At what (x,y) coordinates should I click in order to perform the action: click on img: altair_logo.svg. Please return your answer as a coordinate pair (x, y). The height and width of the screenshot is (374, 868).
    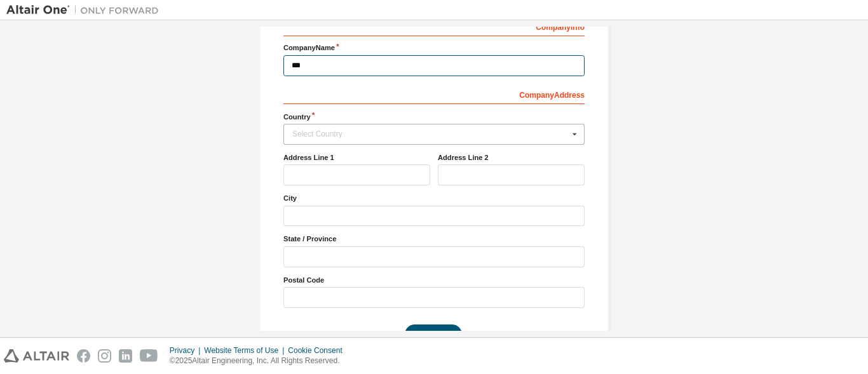
    Looking at the image, I should click on (36, 356).